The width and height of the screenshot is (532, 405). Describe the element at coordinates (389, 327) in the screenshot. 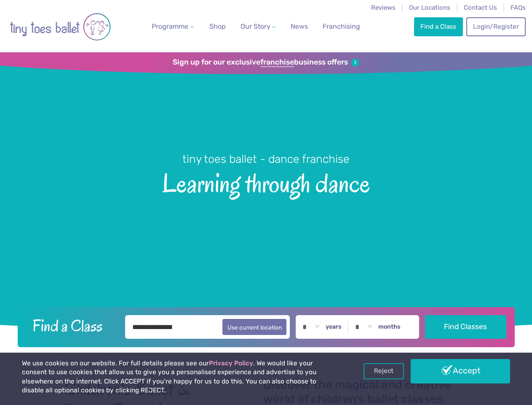

I see `label: months` at that location.